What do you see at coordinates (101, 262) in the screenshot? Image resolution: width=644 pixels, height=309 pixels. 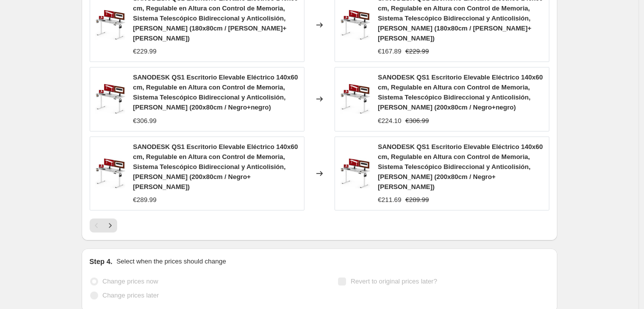 I see `h2: Step 4.` at bounding box center [101, 262].